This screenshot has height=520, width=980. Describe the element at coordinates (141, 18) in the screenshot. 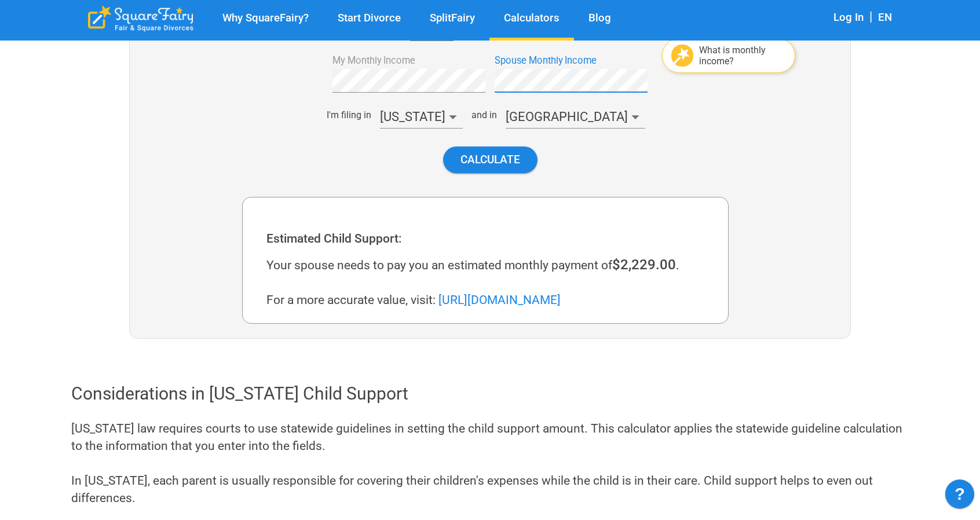

I see `div: SquareFairy Logo` at that location.